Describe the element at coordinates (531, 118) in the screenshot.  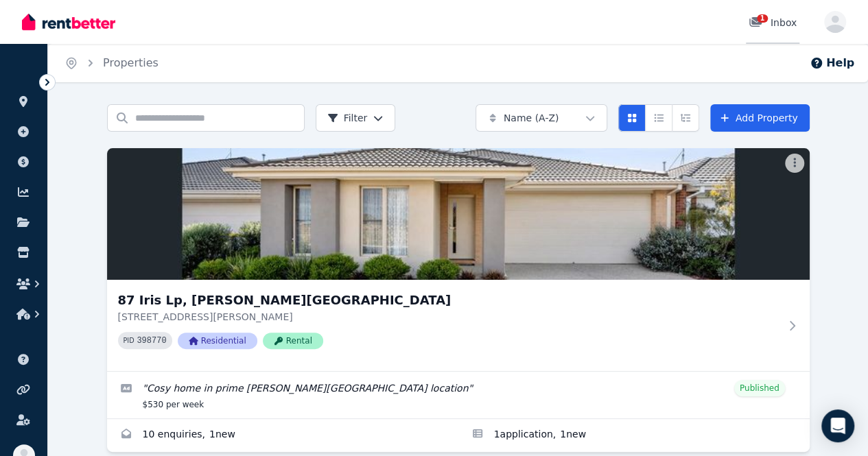
I see `span: Name (A-Z)` at that location.